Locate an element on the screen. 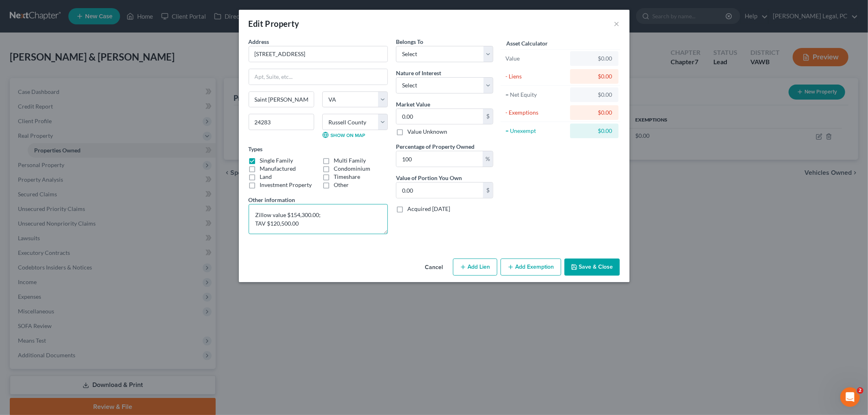 This screenshot has height=415, width=868. div: Value is located at coordinates (536, 58).